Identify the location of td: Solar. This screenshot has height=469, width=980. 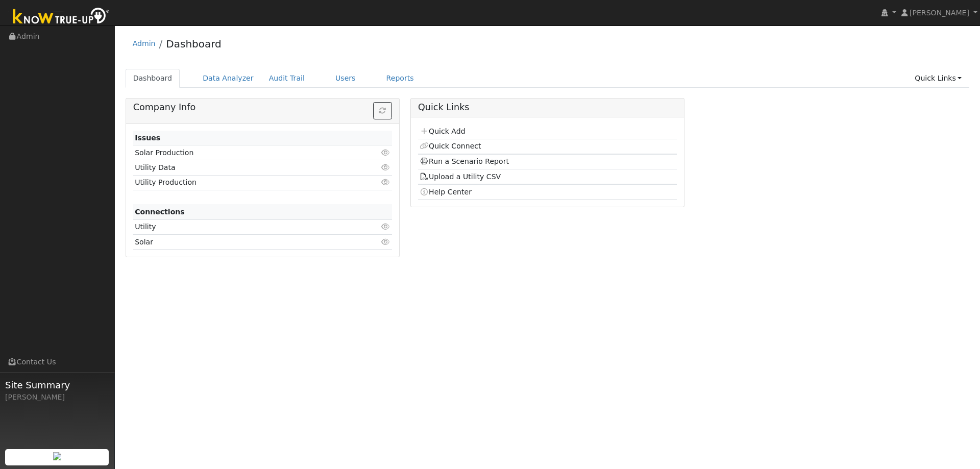
(242, 241).